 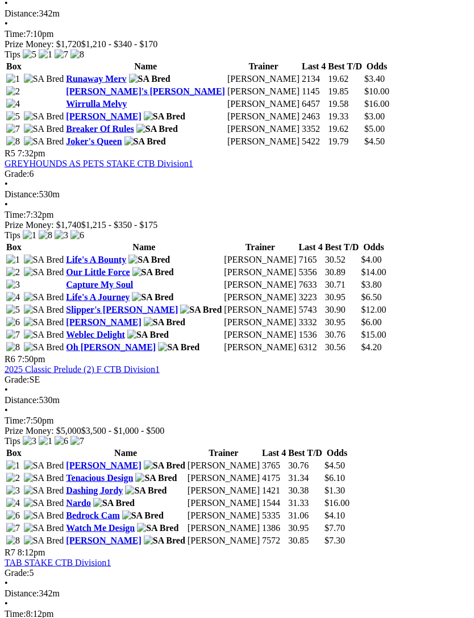 What do you see at coordinates (311, 260) in the screenshot?
I see `td: 7165` at bounding box center [311, 260].